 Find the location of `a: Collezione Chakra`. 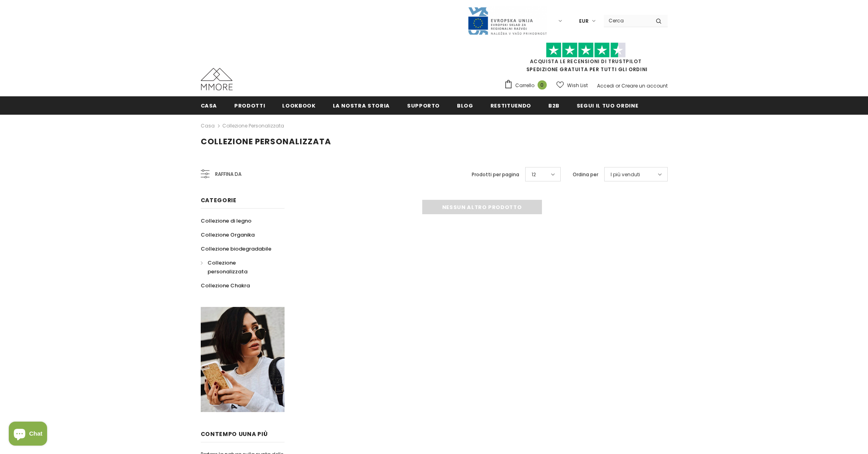

a: Collezione Chakra is located at coordinates (225, 285).